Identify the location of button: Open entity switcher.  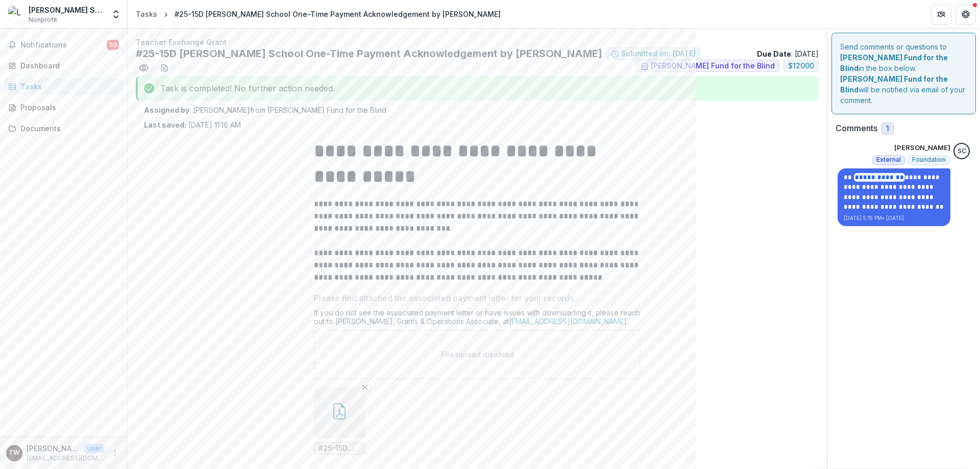
(116, 14).